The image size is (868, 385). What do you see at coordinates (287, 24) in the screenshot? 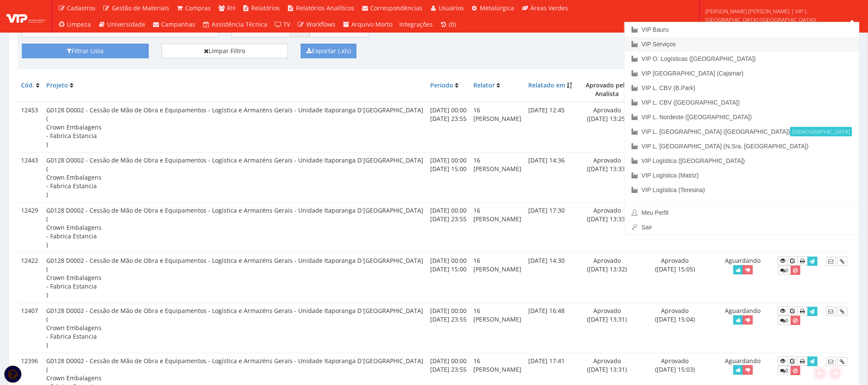
I see `span: TV` at bounding box center [287, 24].